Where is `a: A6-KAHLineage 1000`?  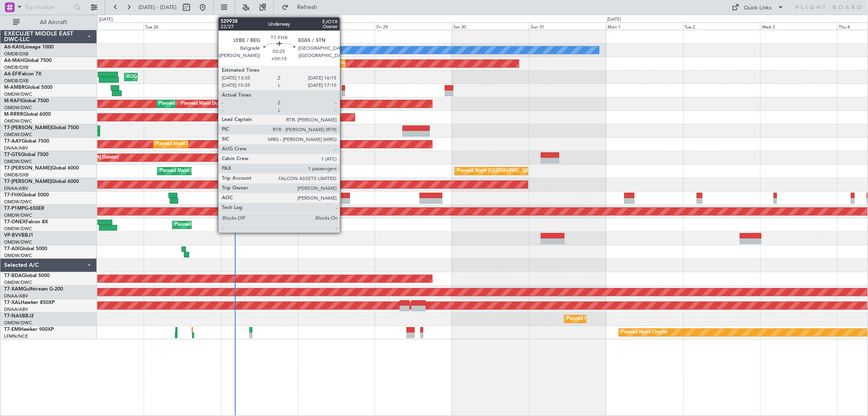
a: A6-KAHLineage 1000 is located at coordinates (29, 47).